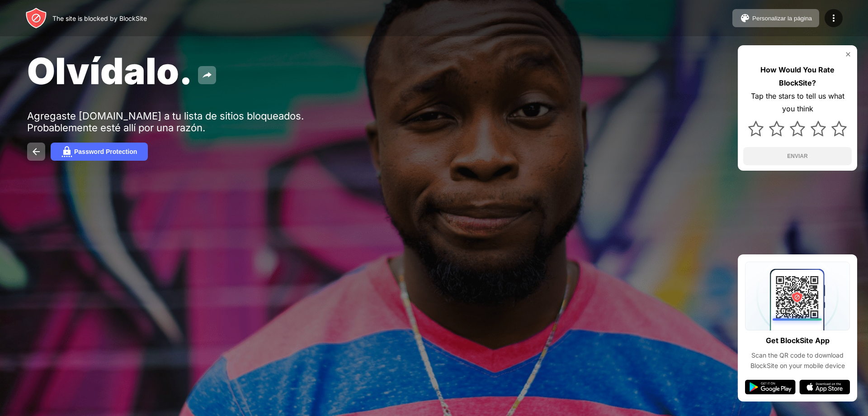  What do you see at coordinates (745, 18) in the screenshot?
I see `img: pallet.svg` at bounding box center [745, 18].